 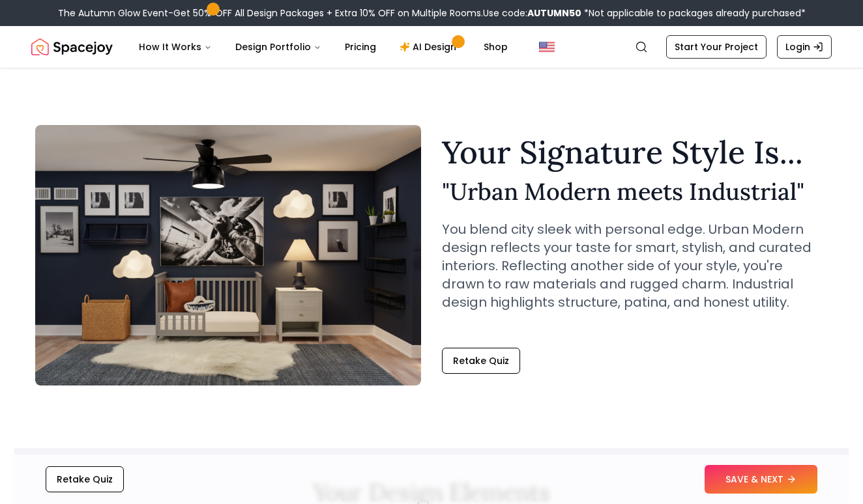 What do you see at coordinates (635, 191) in the screenshot?
I see `h2: " Urban Modern meets Industrial "` at bounding box center [635, 191].